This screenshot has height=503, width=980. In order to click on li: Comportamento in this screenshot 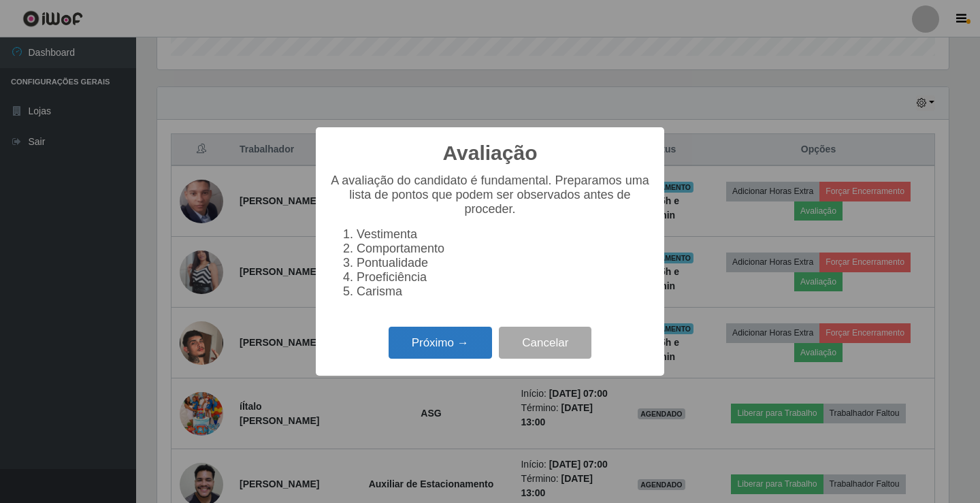, I will do `click(504, 248)`.